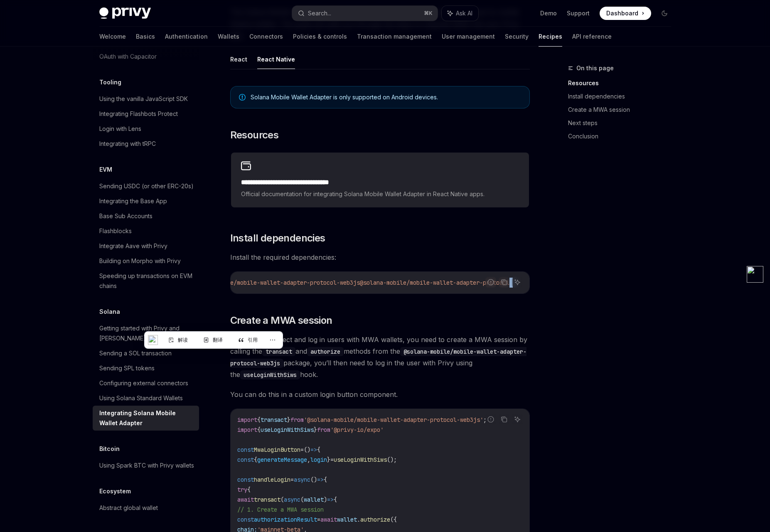  Describe the element at coordinates (128, 508) in the screenshot. I see `div: Abstract global wallet` at that location.